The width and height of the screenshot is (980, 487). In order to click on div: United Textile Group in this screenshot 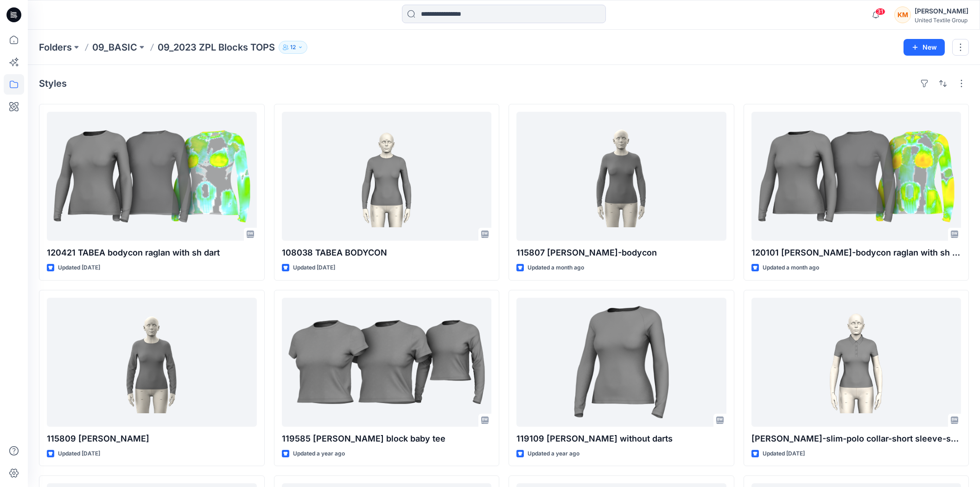, I will do `click(942, 20)`.